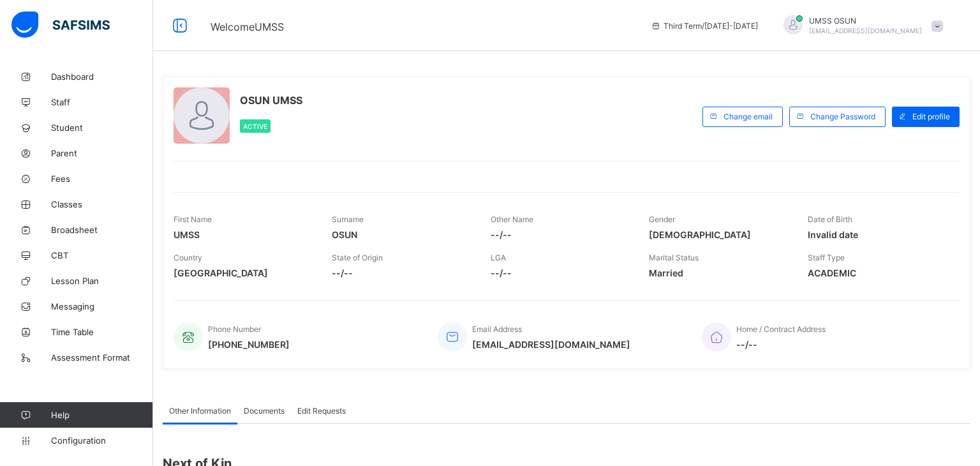 This screenshot has height=466, width=980. Describe the element at coordinates (102, 255) in the screenshot. I see `span: CBT` at that location.